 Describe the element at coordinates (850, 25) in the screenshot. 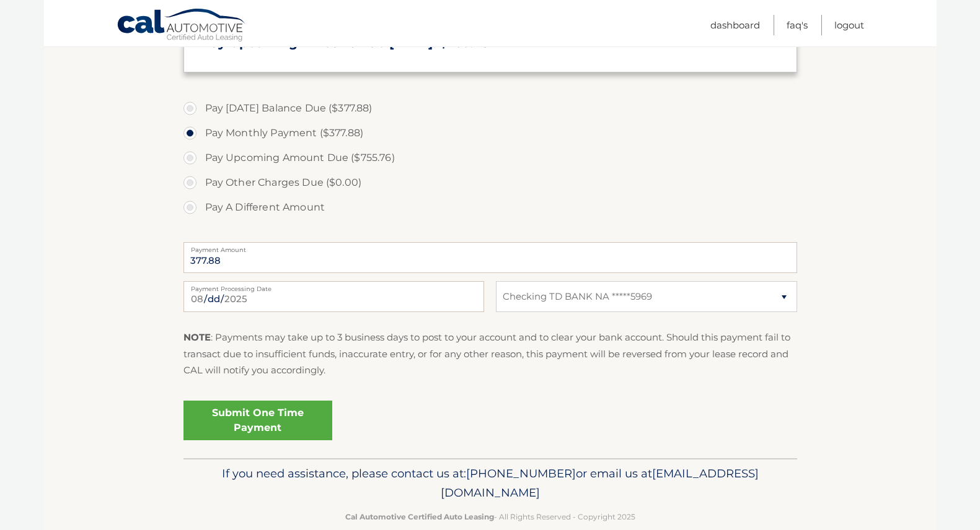

I see `a: Logout` at that location.